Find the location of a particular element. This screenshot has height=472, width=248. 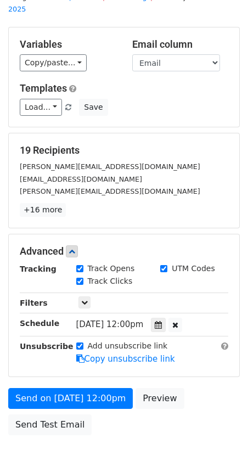

strong: Unsubscribe is located at coordinates (47, 346).